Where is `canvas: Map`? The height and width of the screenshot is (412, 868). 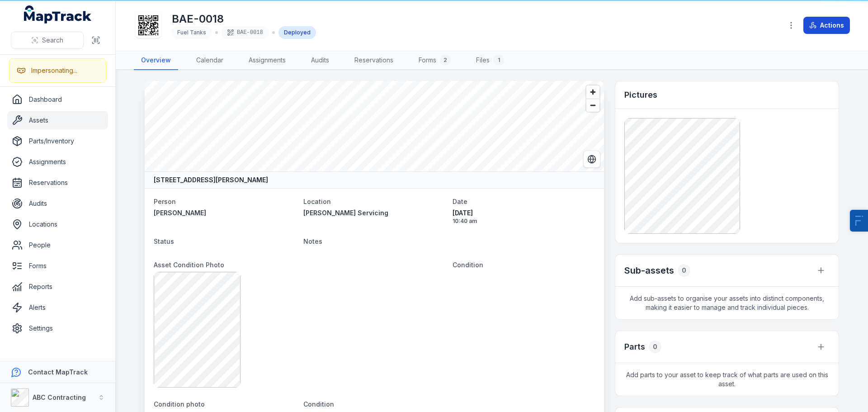 canvas: Map is located at coordinates (375, 126).